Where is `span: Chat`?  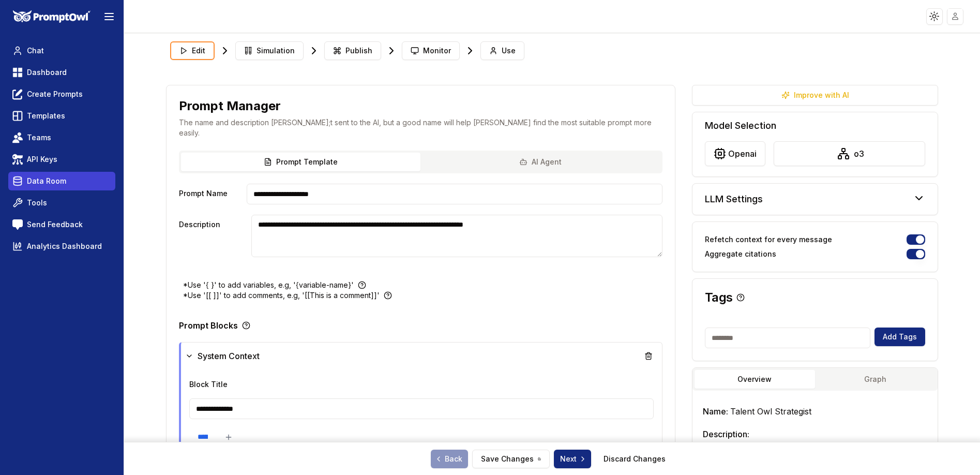
span: Chat is located at coordinates (35, 51).